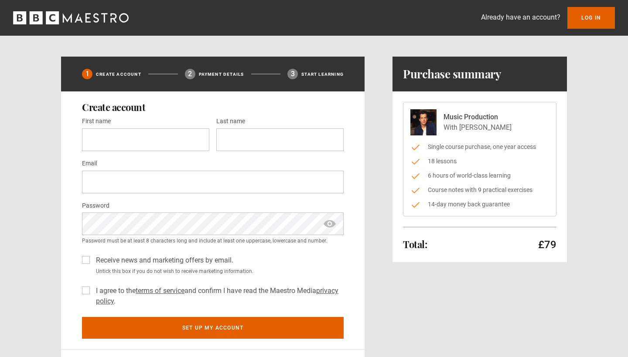 The height and width of the screenshot is (357, 628). Describe the element at coordinates (231, 122) in the screenshot. I see `label: Last name` at that location.